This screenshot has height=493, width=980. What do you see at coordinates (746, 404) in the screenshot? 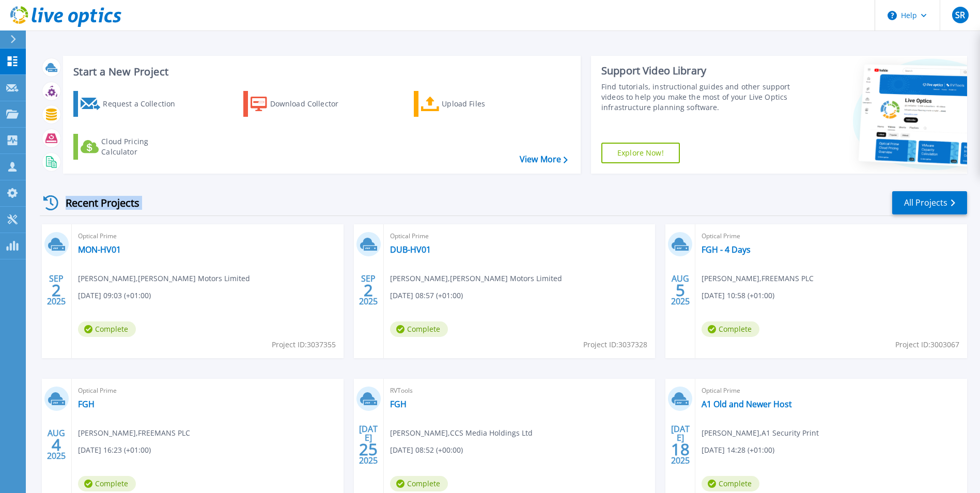
I see `a: A1 Old and Newer Host` at bounding box center [746, 404].